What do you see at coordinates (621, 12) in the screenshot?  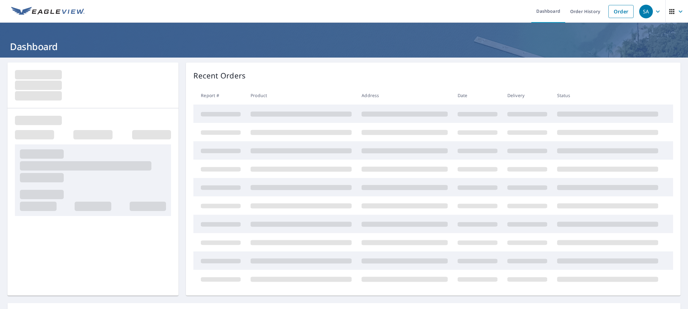 I see `a: Order` at bounding box center [621, 12].